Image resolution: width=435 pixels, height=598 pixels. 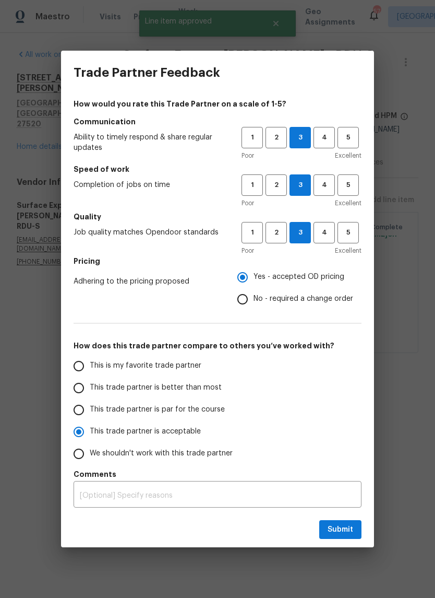 What do you see at coordinates (340, 529) in the screenshot?
I see `span: Submit` at bounding box center [340, 529].